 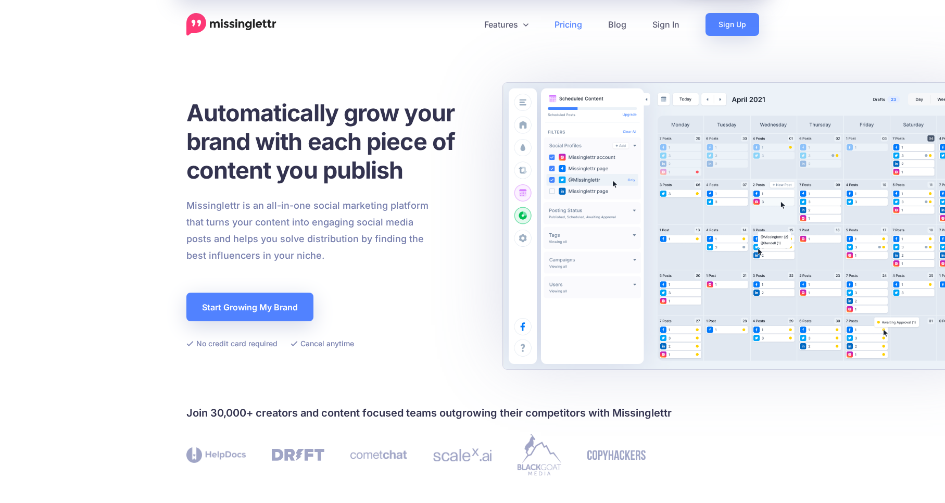 I want to click on a: Features, so click(x=506, y=24).